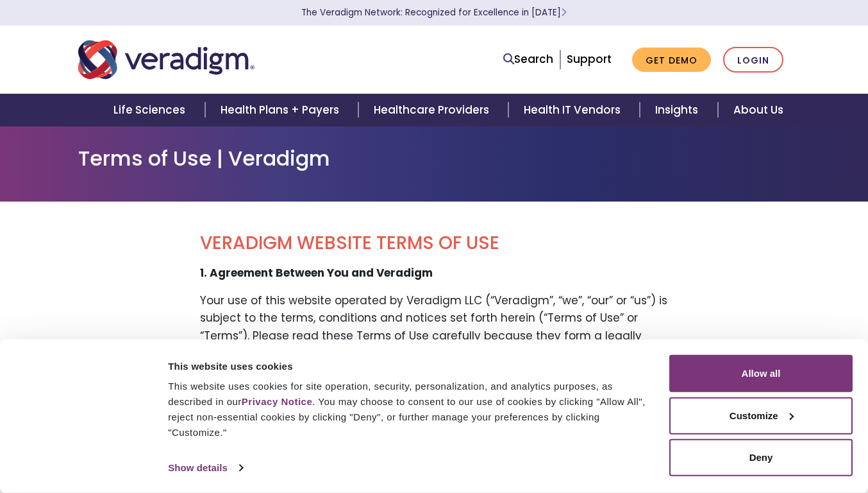 The height and width of the screenshot is (493, 868). I want to click on a: Support, so click(590, 59).